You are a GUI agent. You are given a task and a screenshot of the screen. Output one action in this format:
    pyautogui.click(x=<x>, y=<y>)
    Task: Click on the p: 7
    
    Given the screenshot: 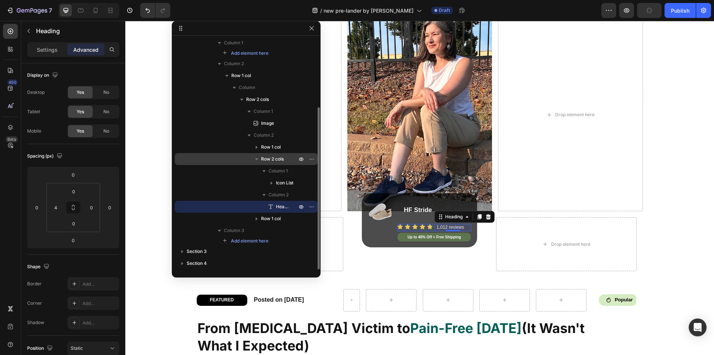 What is the action you would take?
    pyautogui.click(x=50, y=10)
    